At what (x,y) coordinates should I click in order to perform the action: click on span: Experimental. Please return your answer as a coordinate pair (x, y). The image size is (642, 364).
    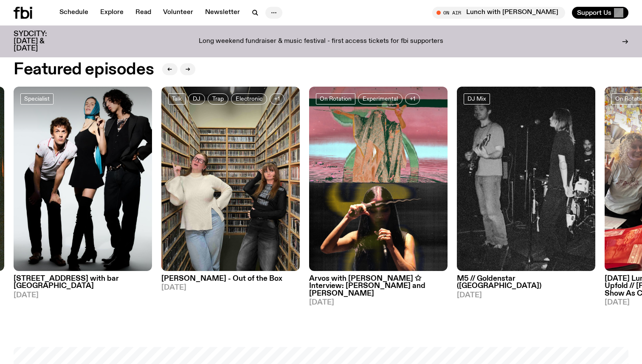
    Looking at the image, I should click on (380, 98).